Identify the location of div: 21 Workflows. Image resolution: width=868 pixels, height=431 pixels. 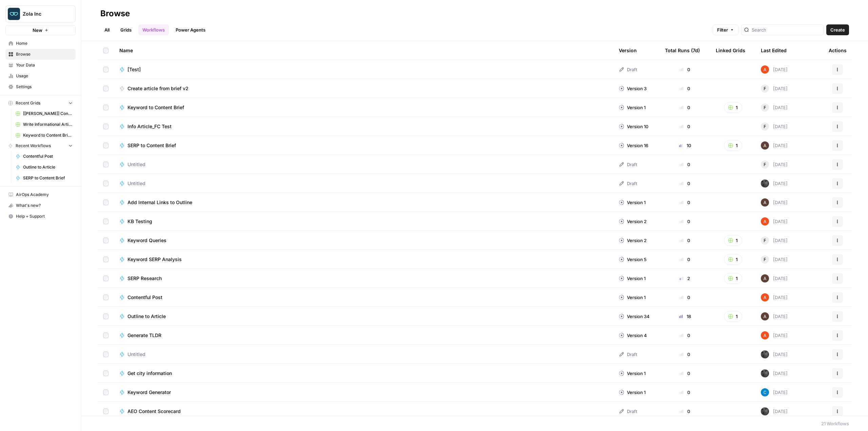
(835, 424).